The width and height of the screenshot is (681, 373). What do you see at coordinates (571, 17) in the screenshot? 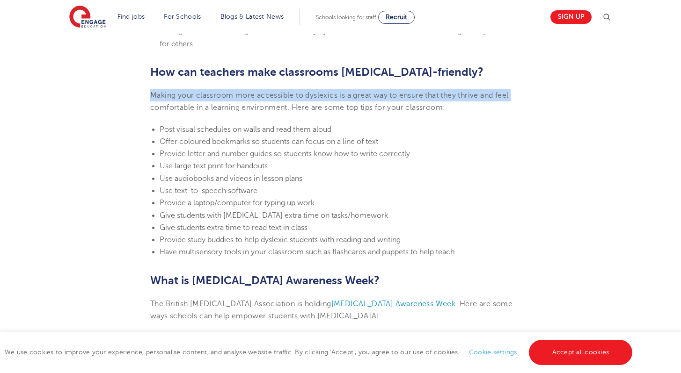
I see `a: Sign up` at bounding box center [571, 17].